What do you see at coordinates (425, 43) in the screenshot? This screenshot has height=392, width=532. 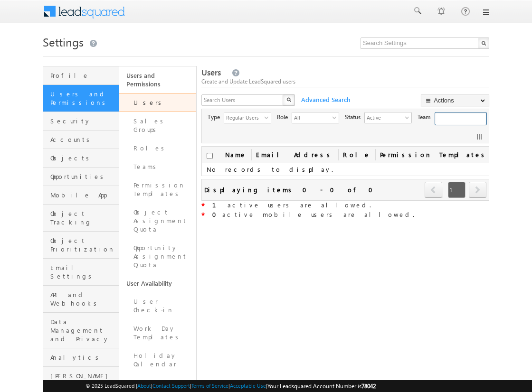 I see `input: Search Settings` at bounding box center [425, 43].